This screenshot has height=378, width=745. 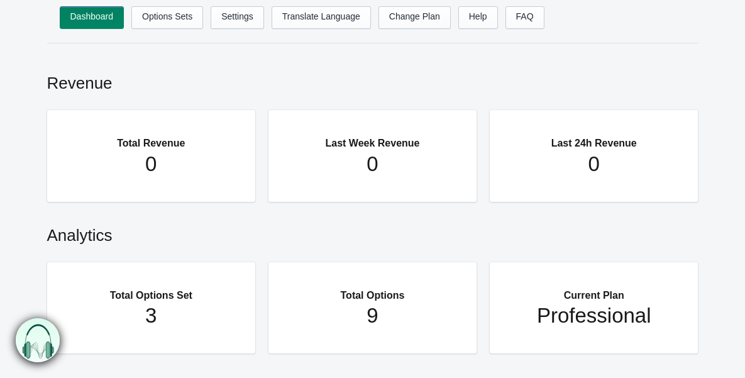 I want to click on h2: Current Plan, so click(x=594, y=289).